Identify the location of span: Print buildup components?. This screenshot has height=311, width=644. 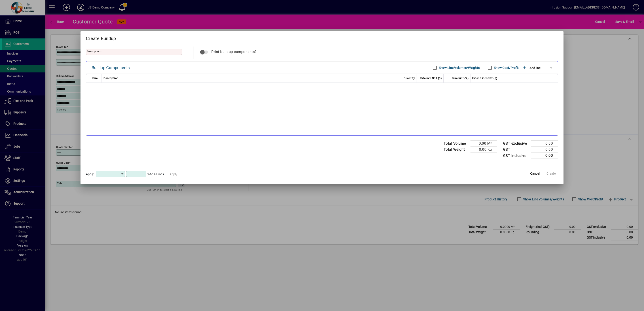
(234, 52).